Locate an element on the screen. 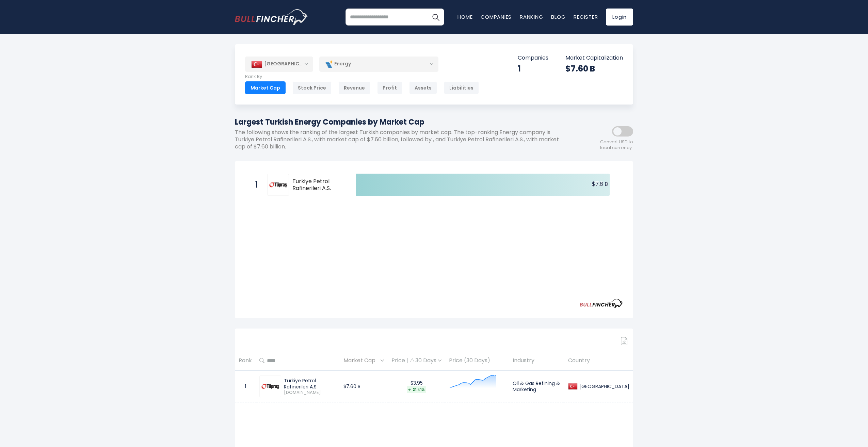 Image resolution: width=868 pixels, height=447 pixels. a: Go to homepage is located at coordinates (271, 17).